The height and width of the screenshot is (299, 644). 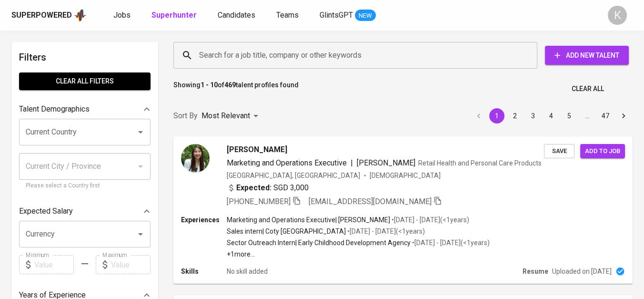 What do you see at coordinates (204, 220) in the screenshot?
I see `p: Experiences` at bounding box center [204, 220].